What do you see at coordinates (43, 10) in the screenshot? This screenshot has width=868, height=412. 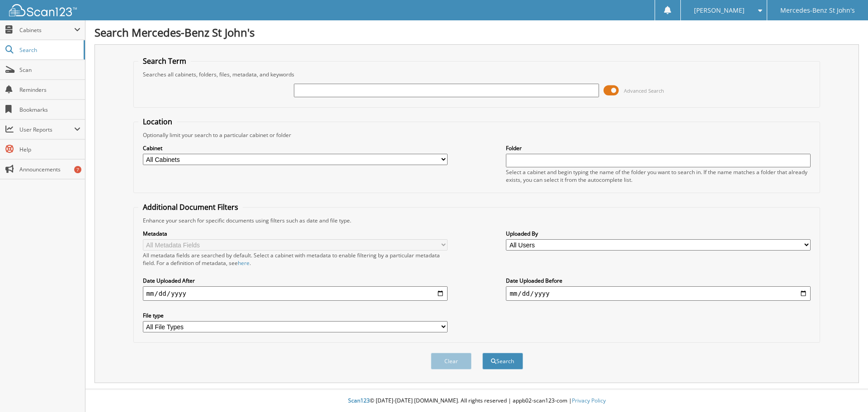 I see `img: scan123-logo-white.svg` at bounding box center [43, 10].